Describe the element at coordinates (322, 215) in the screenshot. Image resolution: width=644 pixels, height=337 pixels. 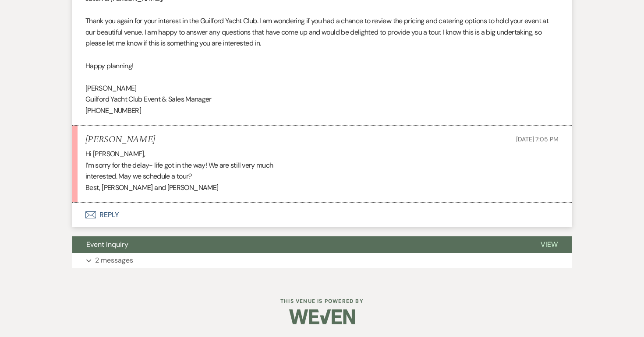
I see `button: Reply` at that location.